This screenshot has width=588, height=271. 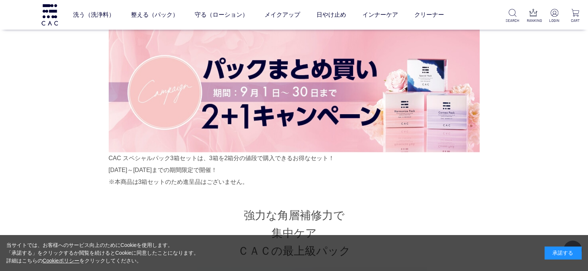 I want to click on h2: 強力な角層補修力で 集中ケア ＣＡＣの最上級パック, so click(x=294, y=234).